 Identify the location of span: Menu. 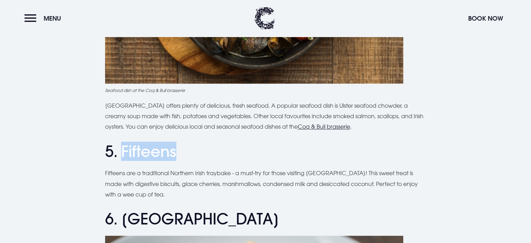
(52, 18).